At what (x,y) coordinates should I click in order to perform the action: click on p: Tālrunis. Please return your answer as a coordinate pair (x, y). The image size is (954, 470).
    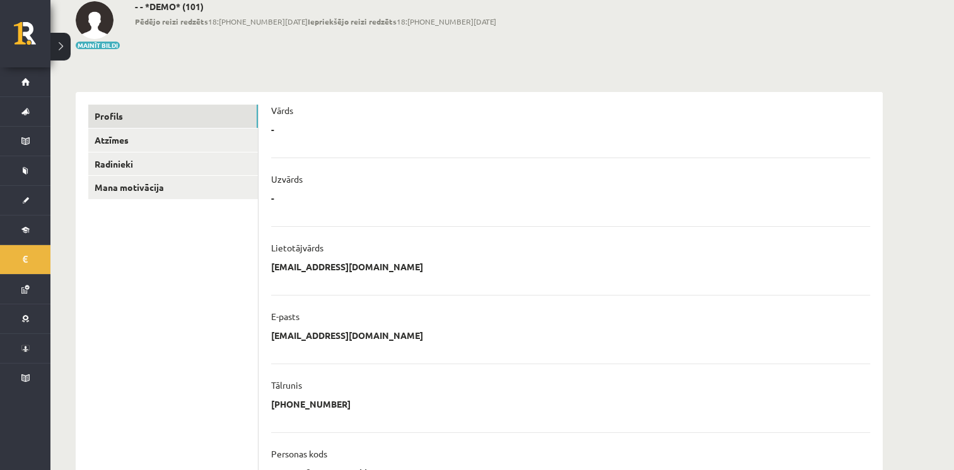
    Looking at the image, I should click on (286, 385).